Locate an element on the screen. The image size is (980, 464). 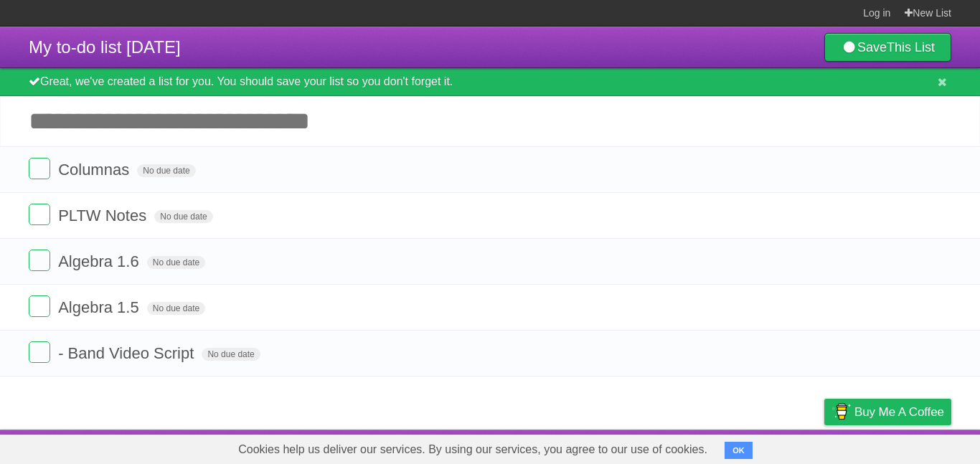
span: Cookies help us deliver our services. By using our services, you agree to our use of cookies. is located at coordinates (473, 450).